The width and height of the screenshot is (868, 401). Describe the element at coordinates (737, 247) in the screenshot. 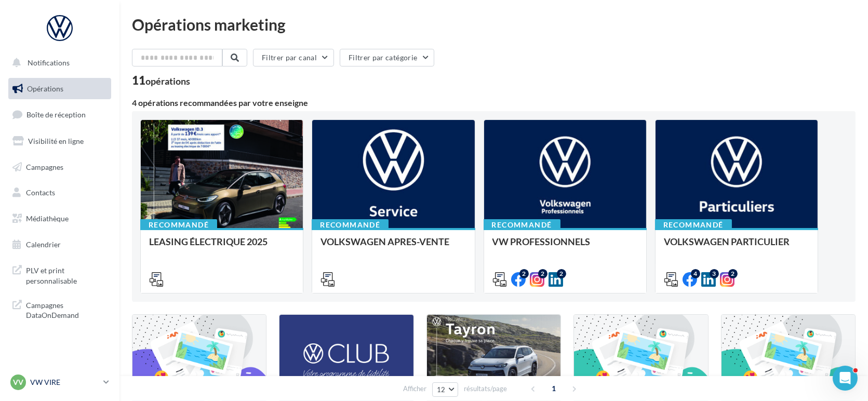

I see `div: VOLKSWAGEN PARTICULIER` at that location.